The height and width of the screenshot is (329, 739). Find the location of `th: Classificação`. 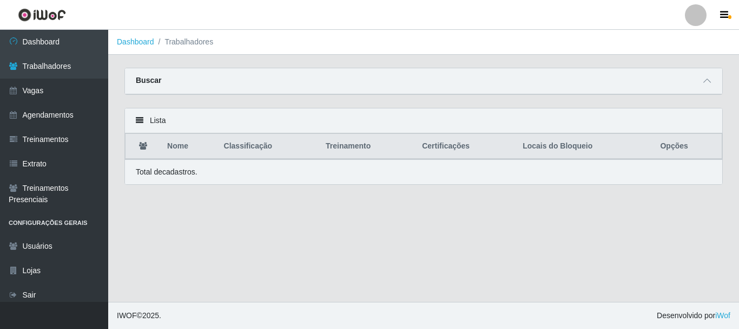

th: Classificação is located at coordinates (268, 146).